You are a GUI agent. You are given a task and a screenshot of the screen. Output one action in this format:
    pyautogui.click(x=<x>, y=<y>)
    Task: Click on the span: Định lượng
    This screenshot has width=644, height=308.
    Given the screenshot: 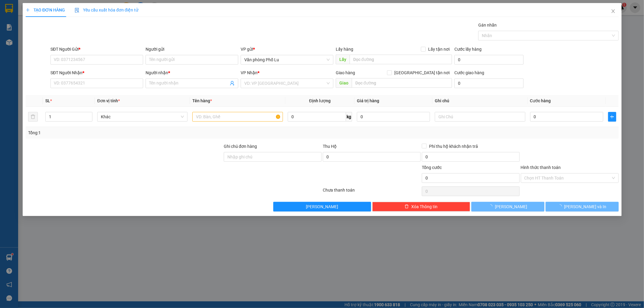 What is the action you would take?
    pyautogui.click(x=320, y=101)
    